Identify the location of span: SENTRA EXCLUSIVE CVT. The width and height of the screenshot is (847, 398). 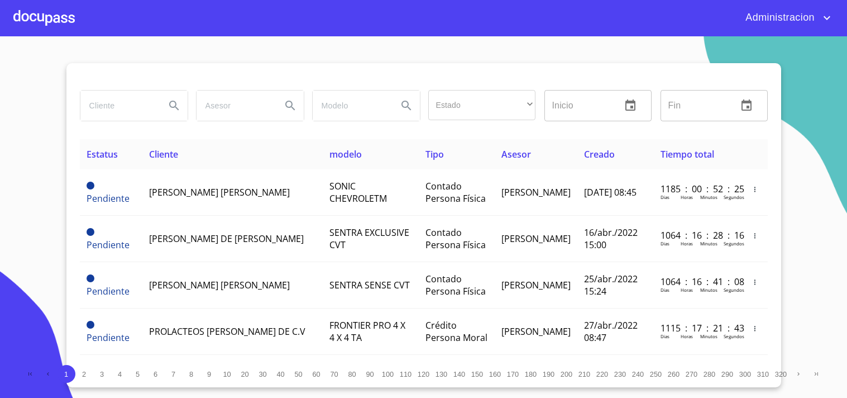
(369, 238).